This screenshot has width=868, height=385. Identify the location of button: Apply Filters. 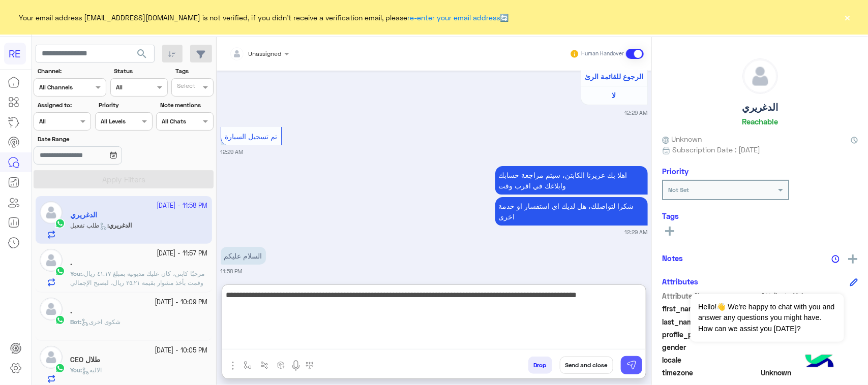
(124, 179).